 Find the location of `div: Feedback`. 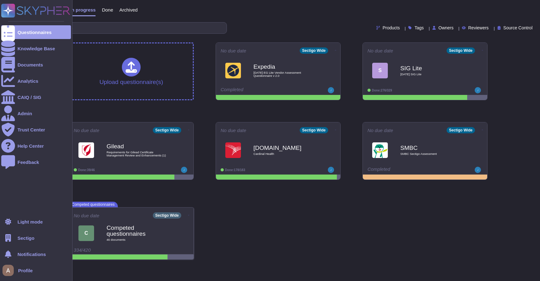

div: Feedback is located at coordinates (28, 162).